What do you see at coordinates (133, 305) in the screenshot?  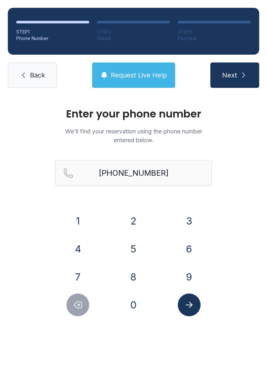 I see `button: 0` at bounding box center [133, 305].